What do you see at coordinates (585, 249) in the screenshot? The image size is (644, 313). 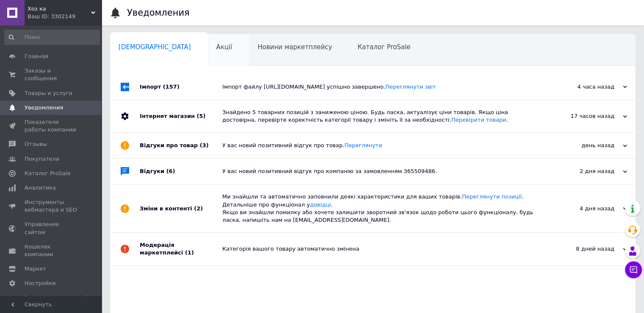 I see `div: 8 дней назад` at bounding box center [585, 249].